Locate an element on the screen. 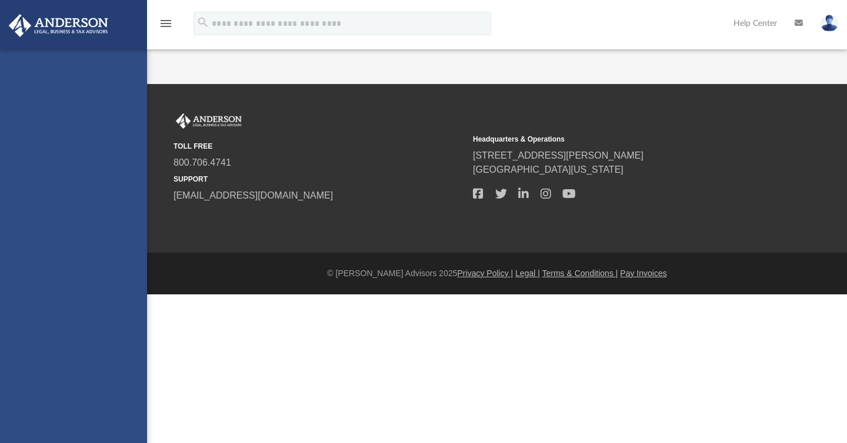  a: Legal | is located at coordinates (527, 273).